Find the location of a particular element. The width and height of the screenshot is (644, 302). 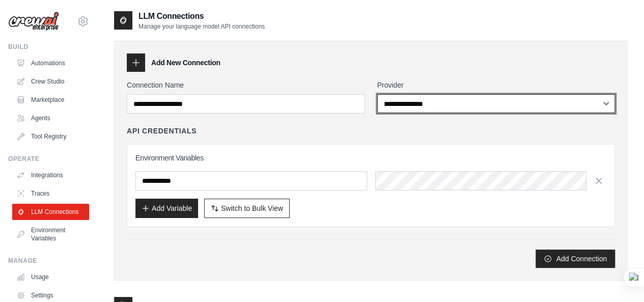

a: Tool Registry is located at coordinates (50, 137).